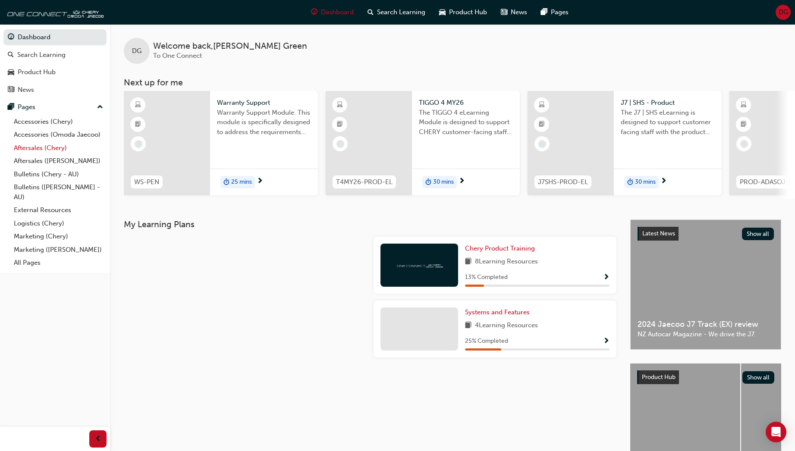 The width and height of the screenshot is (795, 451). I want to click on div: Search Learning, so click(41, 55).